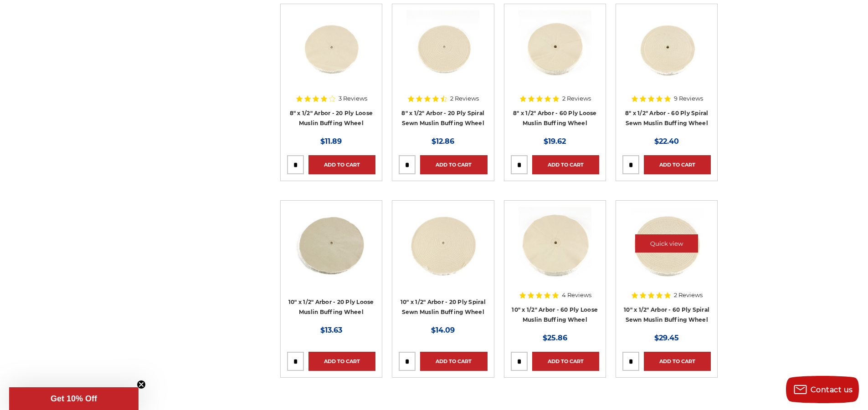 Image resolution: width=868 pixels, height=410 pixels. Describe the element at coordinates (555, 244) in the screenshot. I see `img: 10 inch extra thick 60 ply loose muslin cotton buffing wheel` at that location.